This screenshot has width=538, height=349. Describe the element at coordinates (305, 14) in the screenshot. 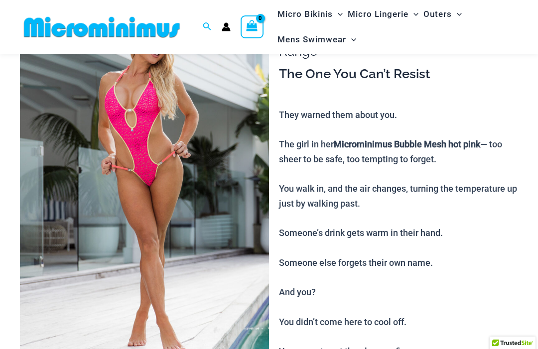

I see `span: Micro Bikinis` at that location.